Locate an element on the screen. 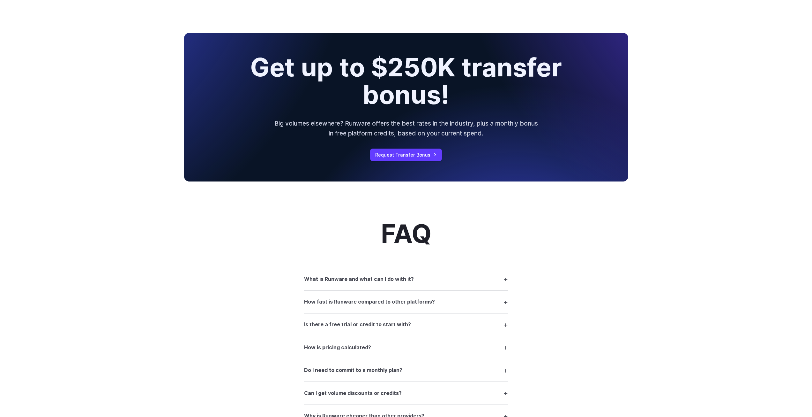  h3: How is pricing calculated? is located at coordinates (338, 347).